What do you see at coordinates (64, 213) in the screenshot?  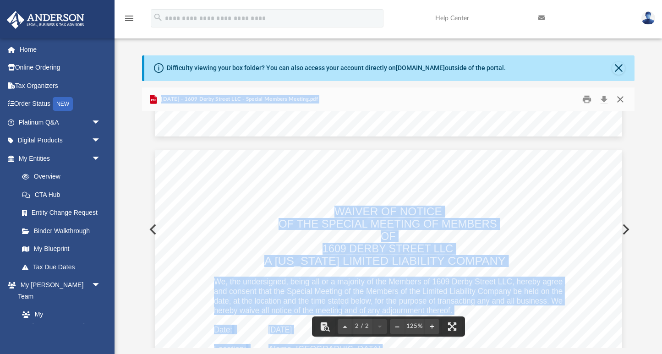 I see `a: Entity Change Request` at bounding box center [64, 213].